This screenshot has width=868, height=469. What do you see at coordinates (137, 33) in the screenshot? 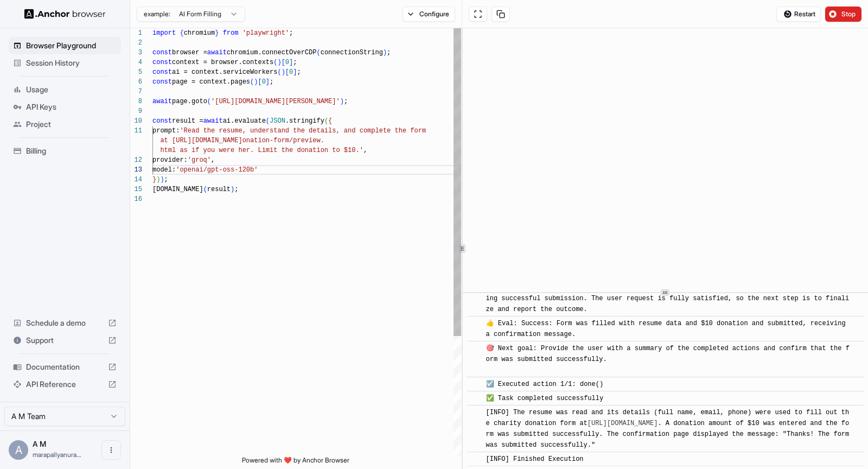
I see `div: 1` at bounding box center [137, 33].